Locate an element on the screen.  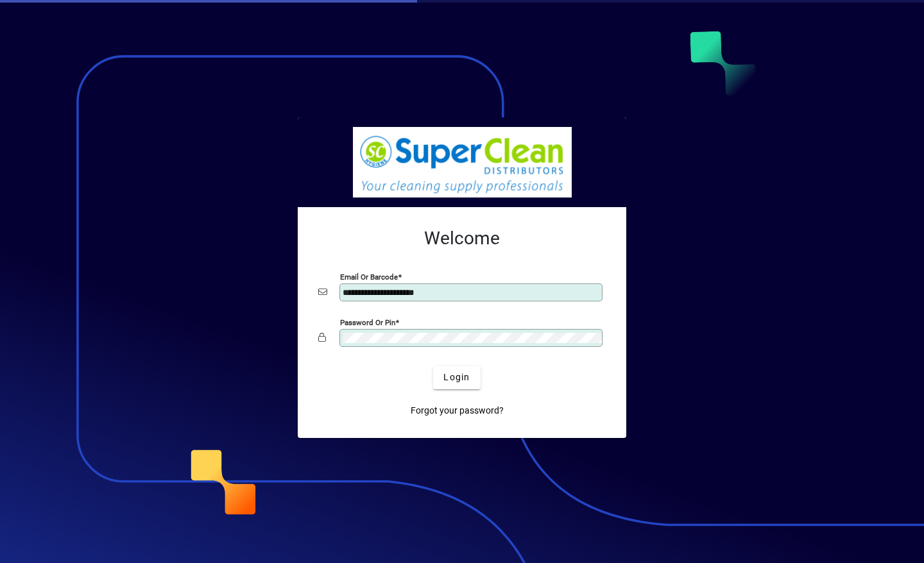
span: Forgot your password? is located at coordinates (457, 411).